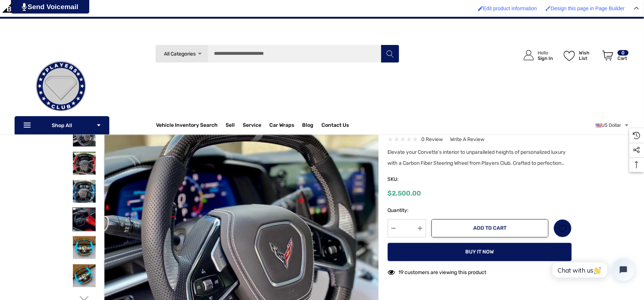 The image size is (644, 300). Describe the element at coordinates (181, 53) in the screenshot. I see `a: All Categories Icon Arrow Down Icon Arrow Up` at that location.